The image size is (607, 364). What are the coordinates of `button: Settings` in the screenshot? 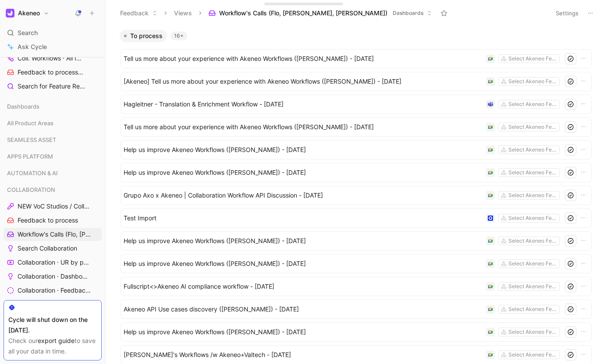 It's located at (567, 13).